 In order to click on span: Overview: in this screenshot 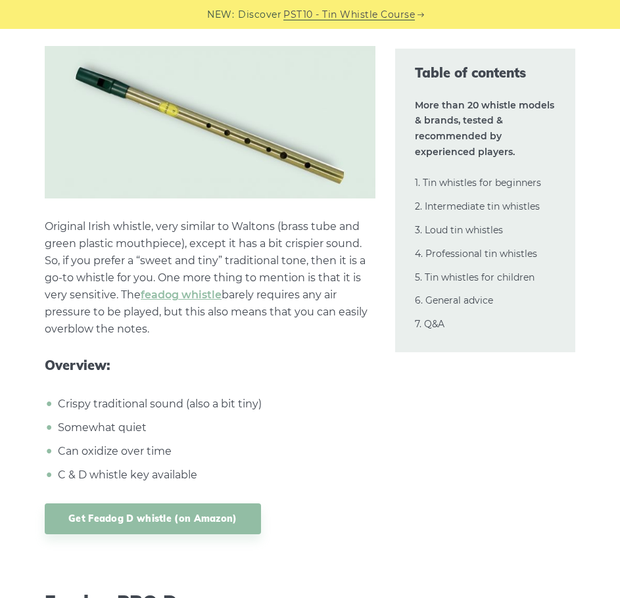, I will do `click(210, 366)`.